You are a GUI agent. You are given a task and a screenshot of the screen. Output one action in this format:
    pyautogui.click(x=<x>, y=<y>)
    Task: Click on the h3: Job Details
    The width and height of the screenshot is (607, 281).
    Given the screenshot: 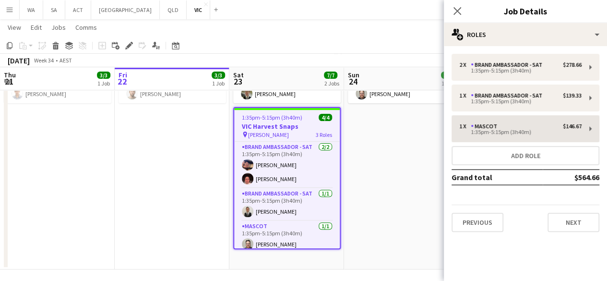 What is the action you would take?
    pyautogui.click(x=526, y=11)
    